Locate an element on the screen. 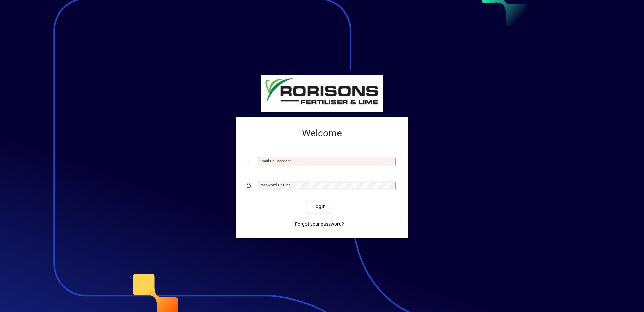  span: Login is located at coordinates (319, 206).